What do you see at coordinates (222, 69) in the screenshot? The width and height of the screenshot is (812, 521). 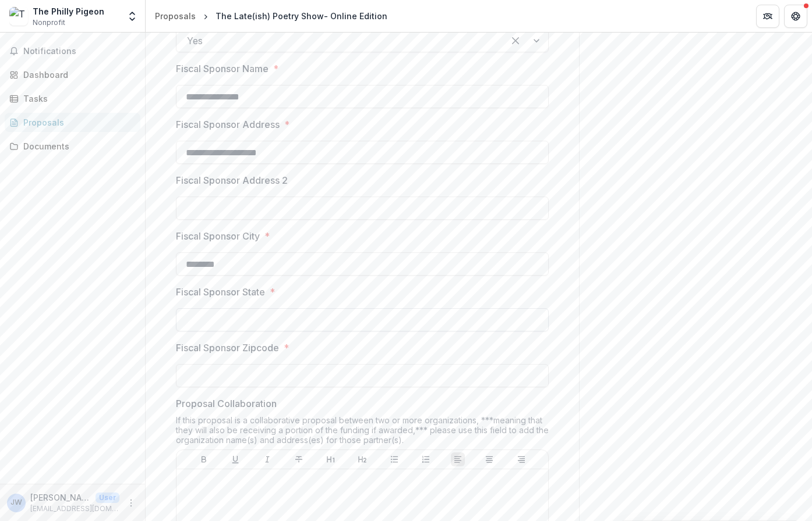 I see `p: Fiscal Sponsor Name` at bounding box center [222, 69].